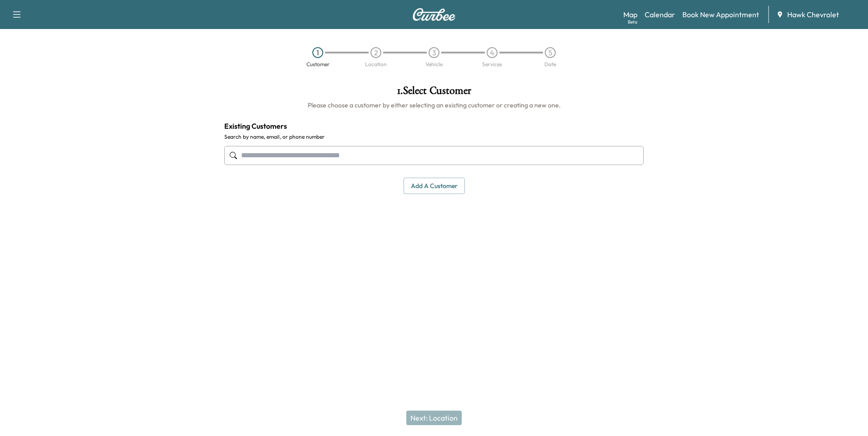 This screenshot has width=868, height=436. What do you see at coordinates (318, 64) in the screenshot?
I see `div: Customer` at bounding box center [318, 64].